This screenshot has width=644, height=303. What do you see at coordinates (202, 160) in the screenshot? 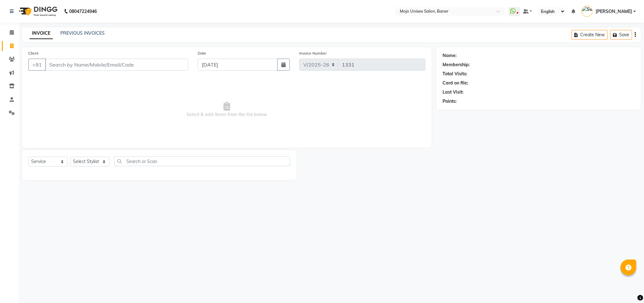
I see `input: Search or Scan` at bounding box center [202, 160].